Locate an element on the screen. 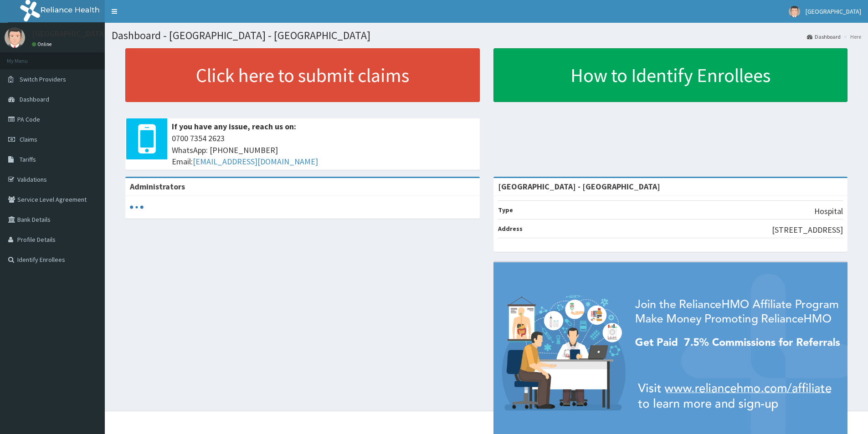  b: If you have any issue, reach us on: is located at coordinates (234, 126).